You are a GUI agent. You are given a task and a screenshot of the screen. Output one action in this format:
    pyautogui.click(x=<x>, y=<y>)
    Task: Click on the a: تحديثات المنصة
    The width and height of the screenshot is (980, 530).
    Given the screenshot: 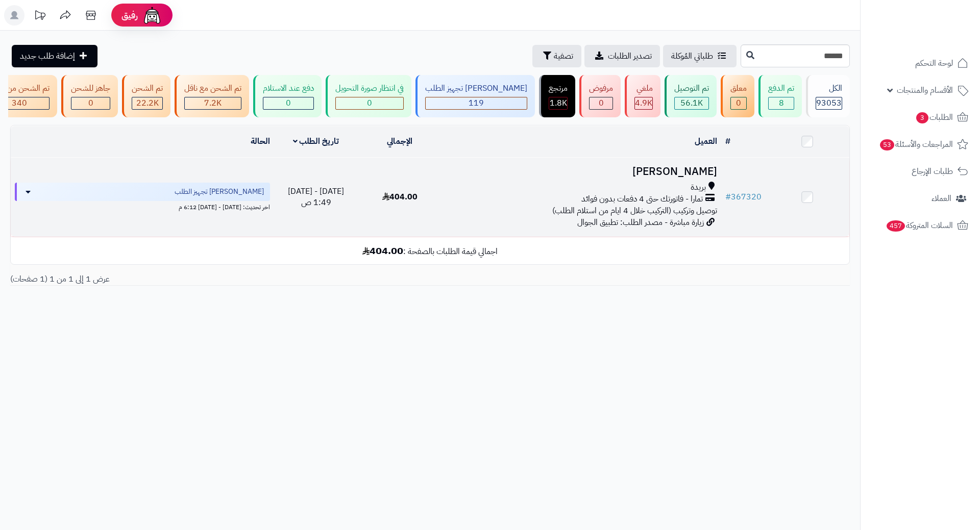 What is the action you would take?
    pyautogui.click(x=40, y=16)
    